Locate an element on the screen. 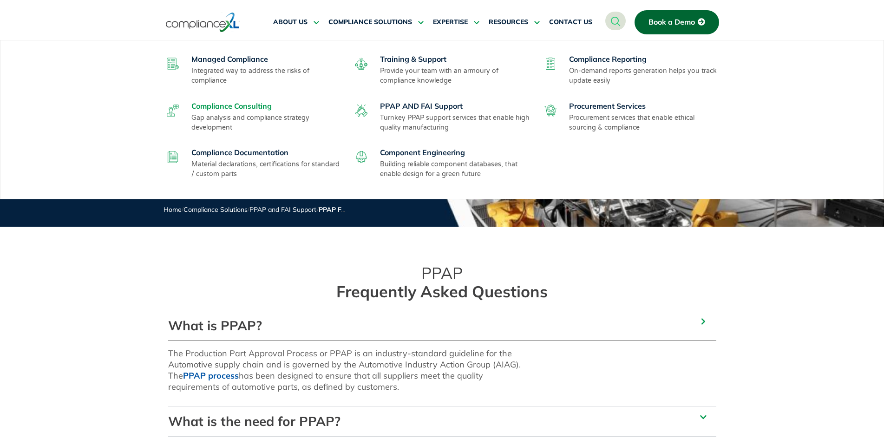  a: Managed Compliance is located at coordinates (230, 59).